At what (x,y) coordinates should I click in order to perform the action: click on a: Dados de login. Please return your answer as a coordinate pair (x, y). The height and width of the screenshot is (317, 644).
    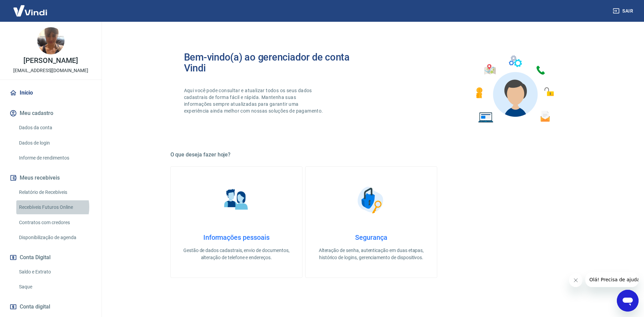
    Looking at the image, I should click on (55, 143).